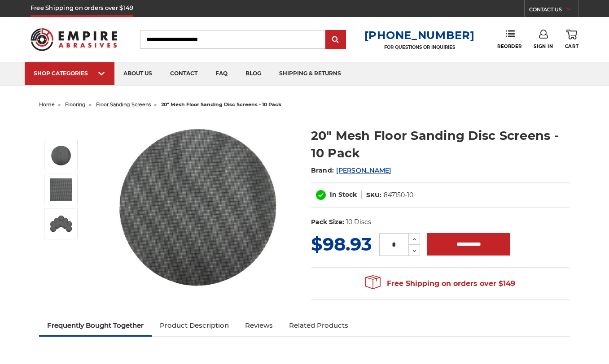  Describe the element at coordinates (323, 170) in the screenshot. I see `span: Brand:` at that location.